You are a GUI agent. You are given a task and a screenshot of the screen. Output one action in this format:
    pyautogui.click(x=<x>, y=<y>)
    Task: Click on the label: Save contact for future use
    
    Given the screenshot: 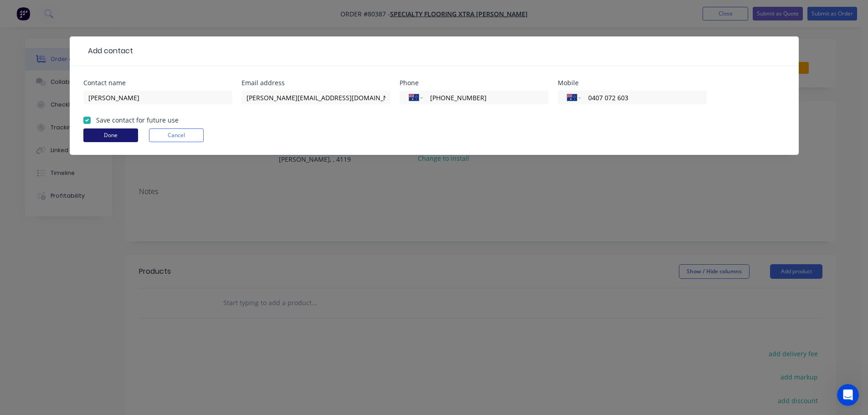 What is the action you would take?
    pyautogui.click(x=137, y=120)
    